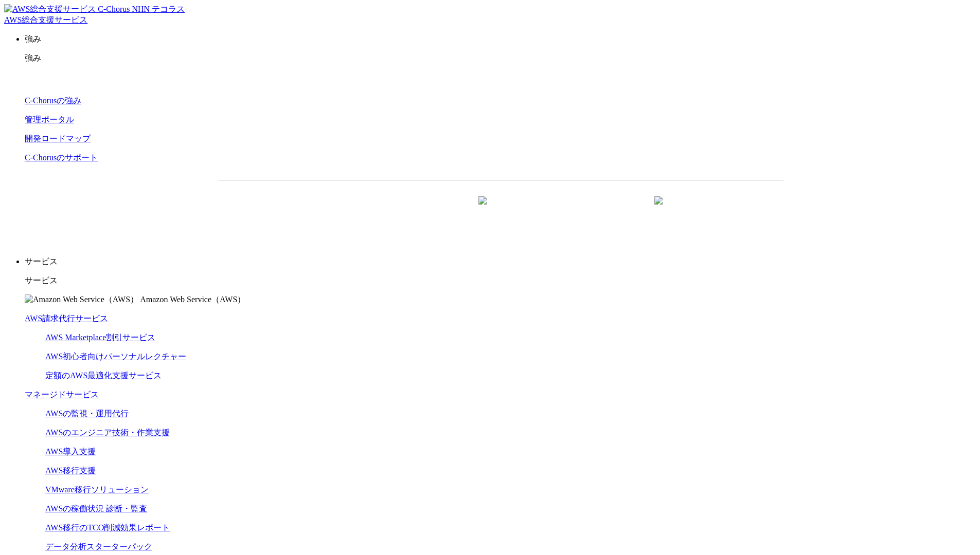  Describe the element at coordinates (97, 489) in the screenshot. I see `a: VMware移行ソリューション` at that location.